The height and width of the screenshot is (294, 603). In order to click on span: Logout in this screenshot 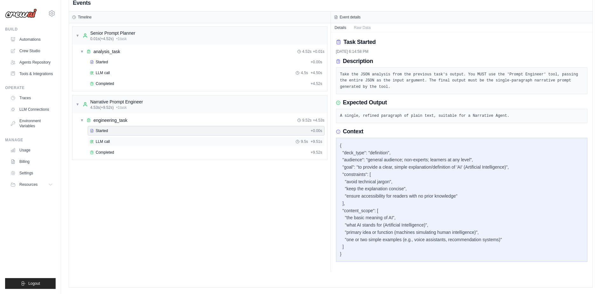, I will do `click(34, 283)`.